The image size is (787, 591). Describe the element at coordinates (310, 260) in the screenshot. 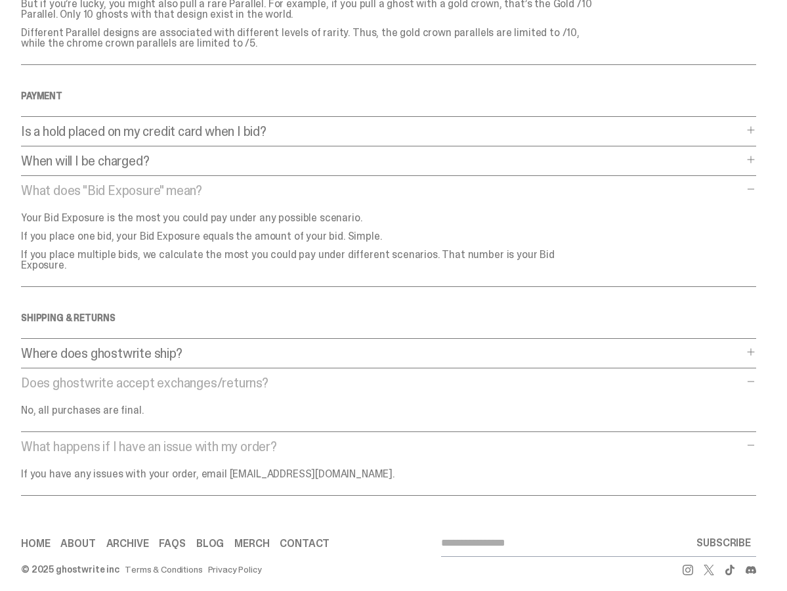

I see `p: If you place multiple bids, we calculate the most you could pay under different scenarios. That n...` at that location.